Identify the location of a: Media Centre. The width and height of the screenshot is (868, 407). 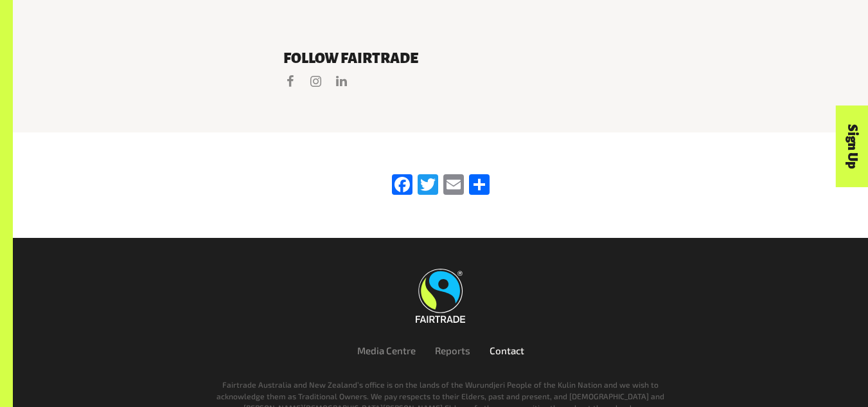
(387, 350).